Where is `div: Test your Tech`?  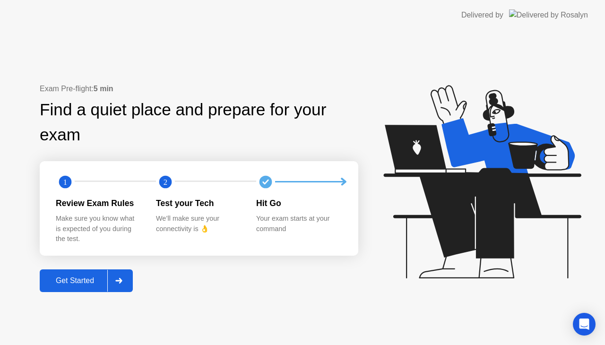 div: Test your Tech is located at coordinates (198, 203).